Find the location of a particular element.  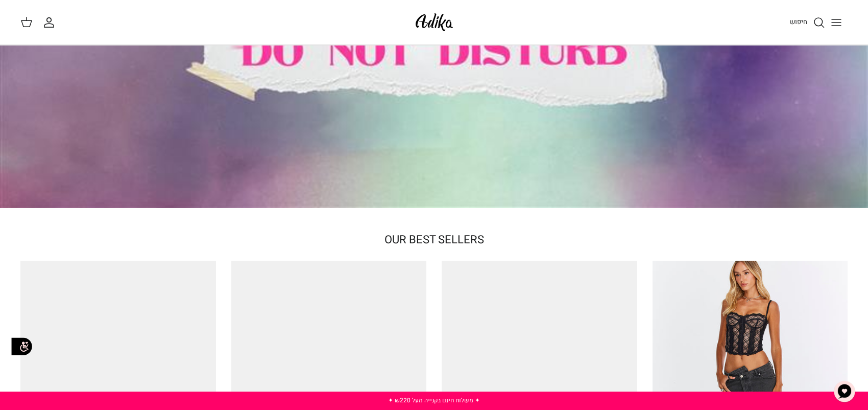

a: ✦ משלוח חינם בקנייה מעל ₪220 ✦ is located at coordinates (434, 400).